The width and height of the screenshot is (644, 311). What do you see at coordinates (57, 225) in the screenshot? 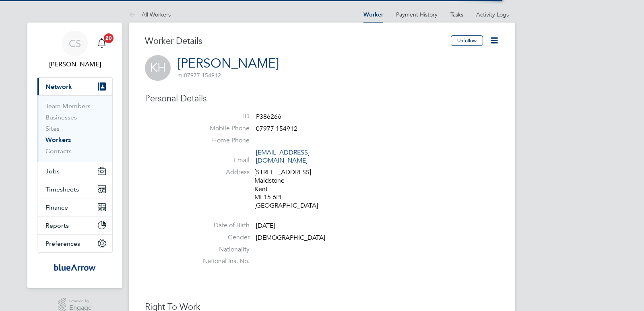
I see `span: Reports` at bounding box center [57, 225].